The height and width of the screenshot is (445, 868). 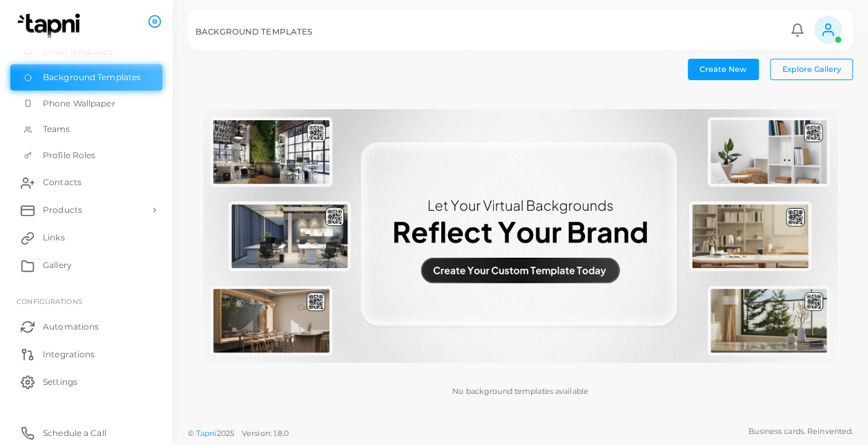 I want to click on a: Gallery, so click(x=86, y=265).